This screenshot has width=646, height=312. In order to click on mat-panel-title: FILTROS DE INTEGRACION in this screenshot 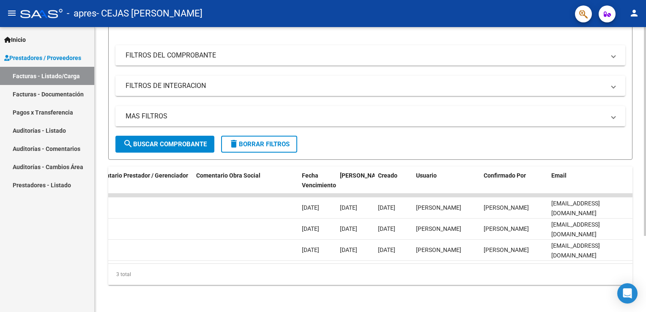, I will do `click(365, 86)`.